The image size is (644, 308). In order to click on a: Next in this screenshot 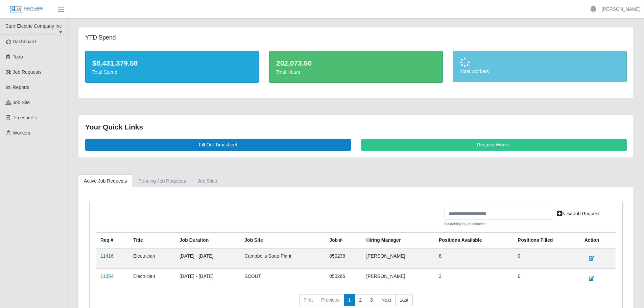, I will do `click(386, 300)`.